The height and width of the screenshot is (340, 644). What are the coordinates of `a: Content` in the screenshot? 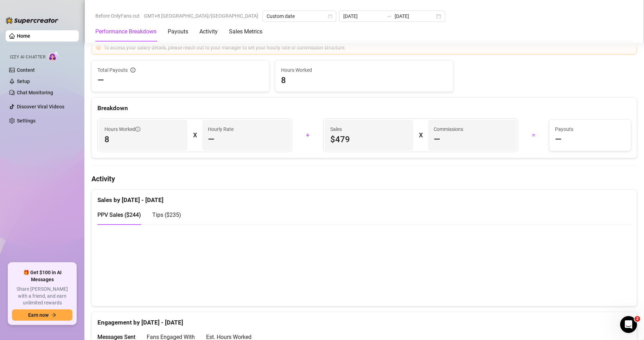 It's located at (26, 70).